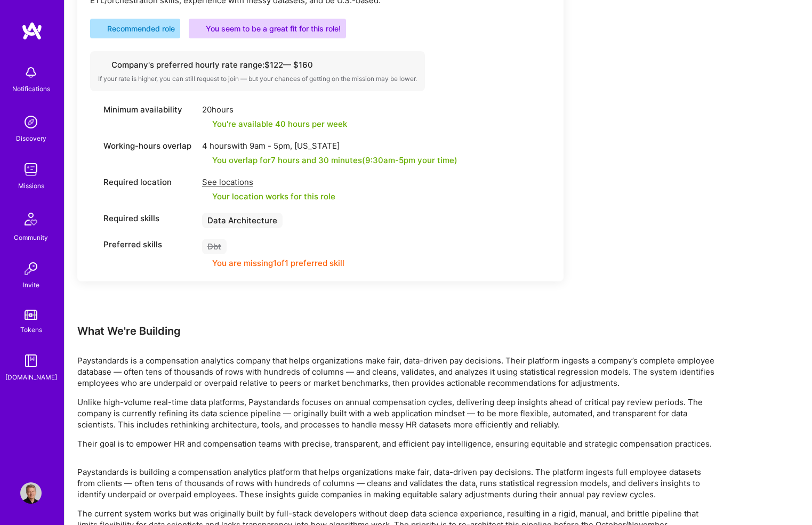 Image resolution: width=812 pixels, height=525 pixels. I want to click on i: icon CloseOrange, so click(206, 263).